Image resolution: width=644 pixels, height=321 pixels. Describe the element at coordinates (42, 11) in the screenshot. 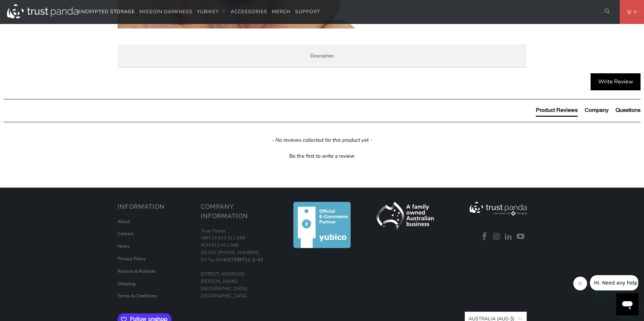

I see `img: Trust Panda Australia` at that location.